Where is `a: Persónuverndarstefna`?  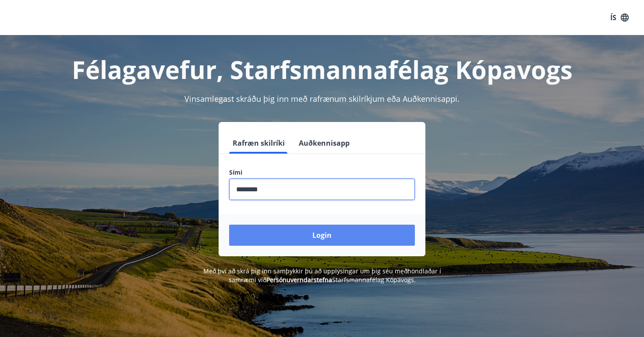 a: Persónuverndarstefna is located at coordinates (299, 279).